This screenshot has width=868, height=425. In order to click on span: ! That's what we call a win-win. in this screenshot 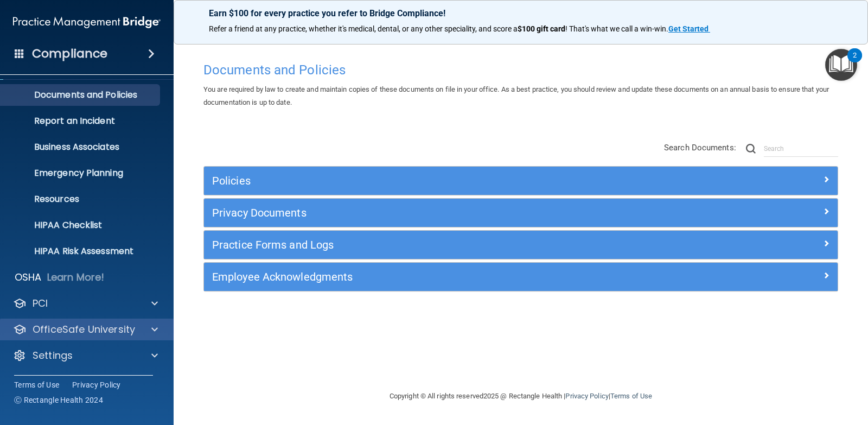, I will do `click(617, 29)`.